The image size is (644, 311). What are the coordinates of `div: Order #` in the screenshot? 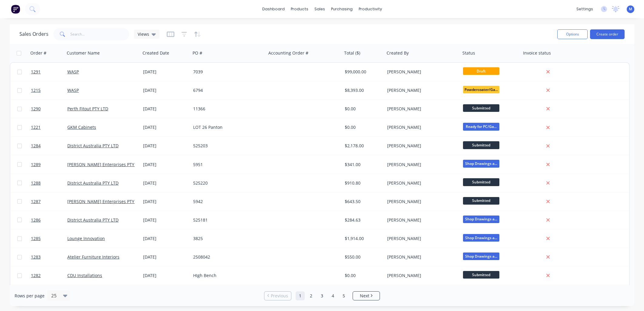 It's located at (38, 53).